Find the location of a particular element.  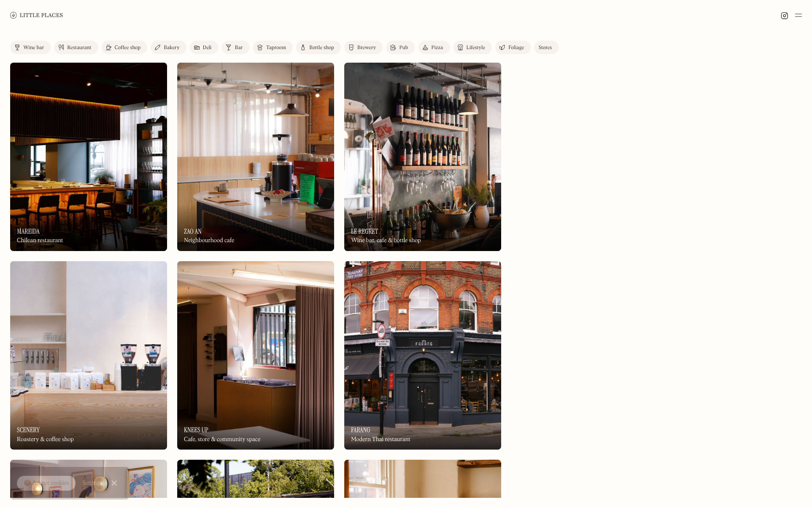

h3: Knees Up is located at coordinates (196, 430).